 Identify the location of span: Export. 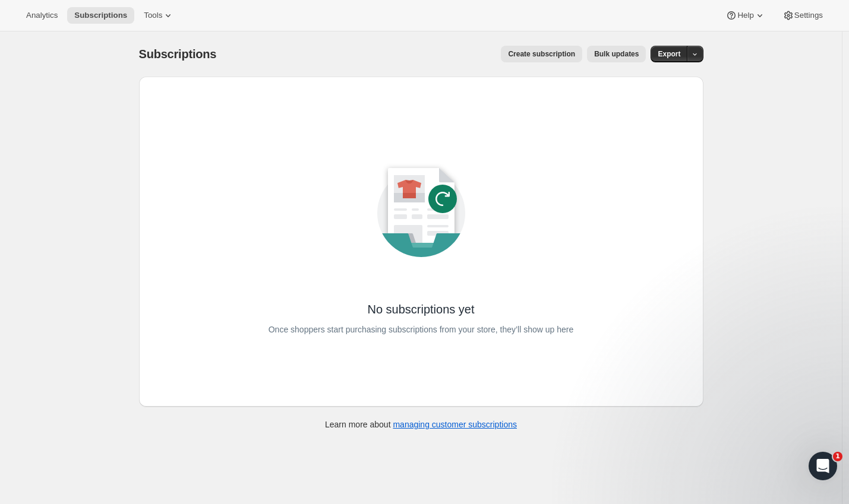
(669, 54).